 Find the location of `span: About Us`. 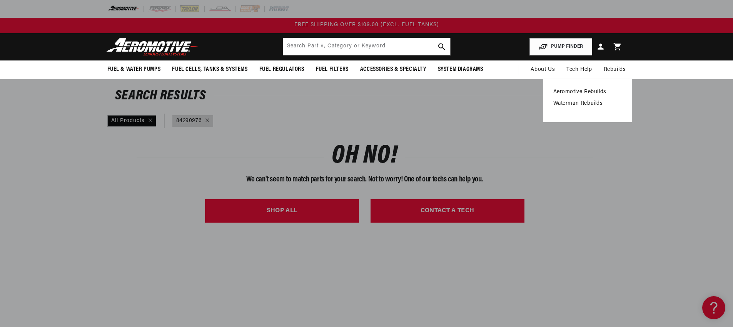

span: About Us is located at coordinates (542, 69).